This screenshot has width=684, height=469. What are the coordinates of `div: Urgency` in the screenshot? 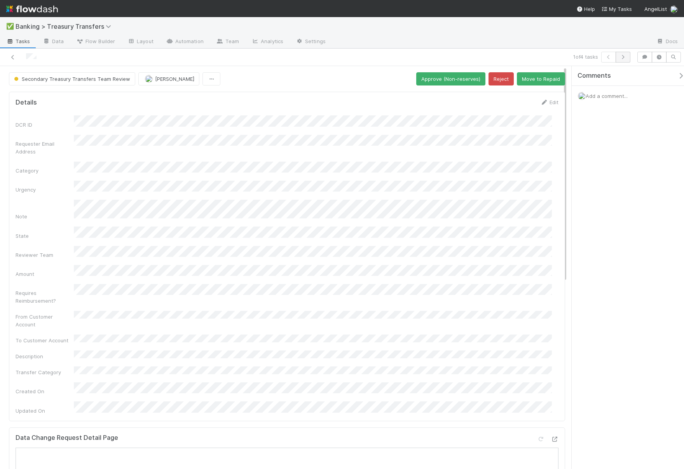 It's located at (45, 190).